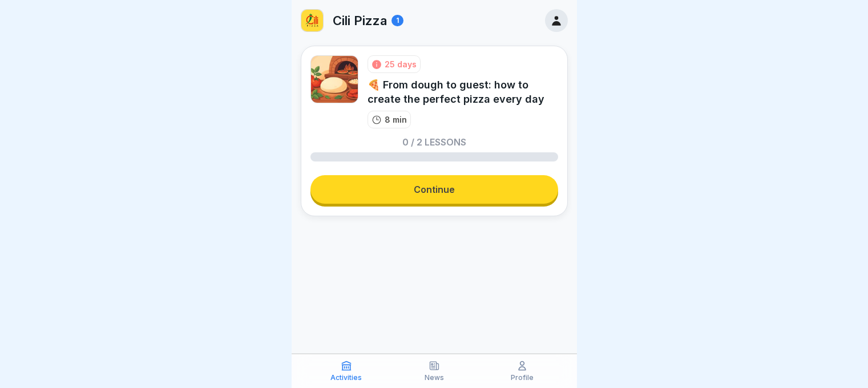  I want to click on div: 🍕 From dough to guest: how to create the perfect pizza every day, so click(463, 92).